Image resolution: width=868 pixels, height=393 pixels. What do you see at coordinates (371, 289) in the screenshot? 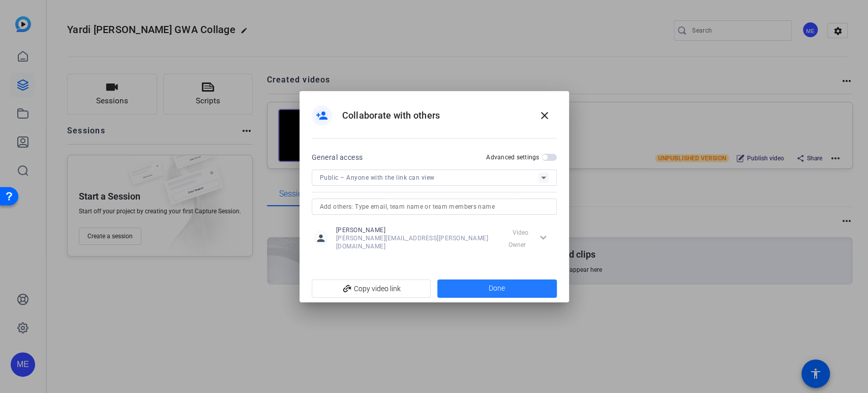
I see `button: Copy video link` at bounding box center [371, 289].